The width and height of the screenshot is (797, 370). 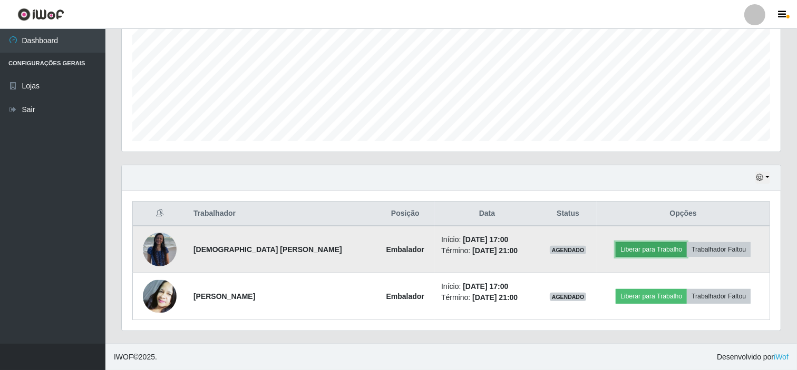 I want to click on span: IWOF, so click(x=123, y=357).